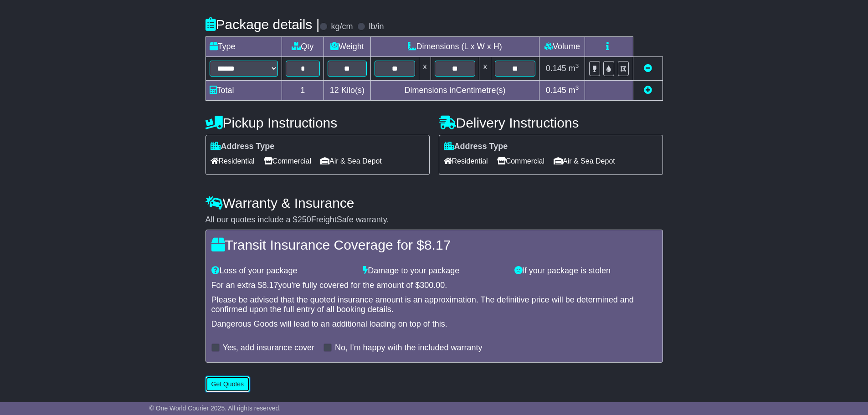 The height and width of the screenshot is (415, 868). I want to click on span: 12, so click(334, 90).